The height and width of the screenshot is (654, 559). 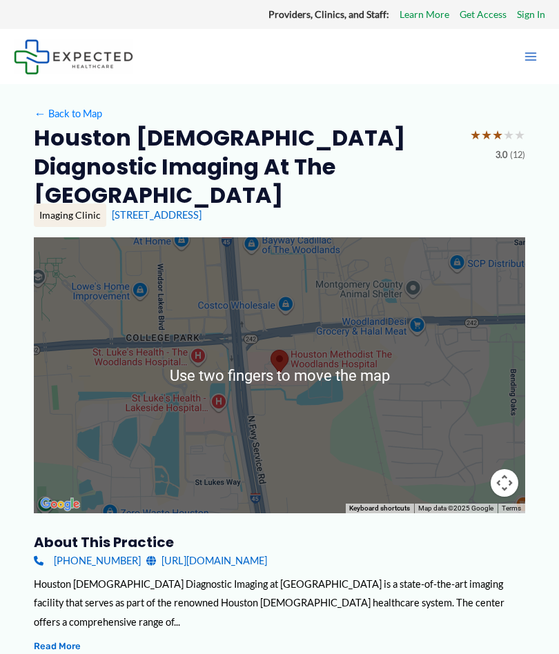 I want to click on button: Read More, so click(x=57, y=646).